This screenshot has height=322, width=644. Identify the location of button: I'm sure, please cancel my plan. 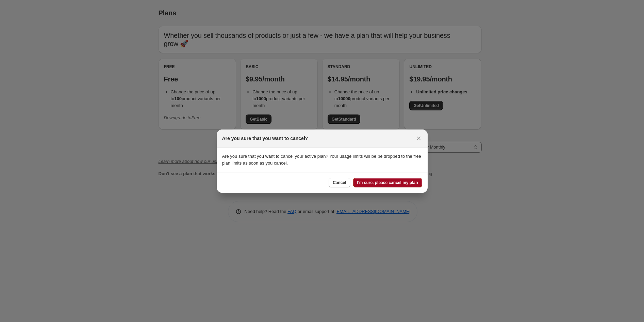
(388, 182).